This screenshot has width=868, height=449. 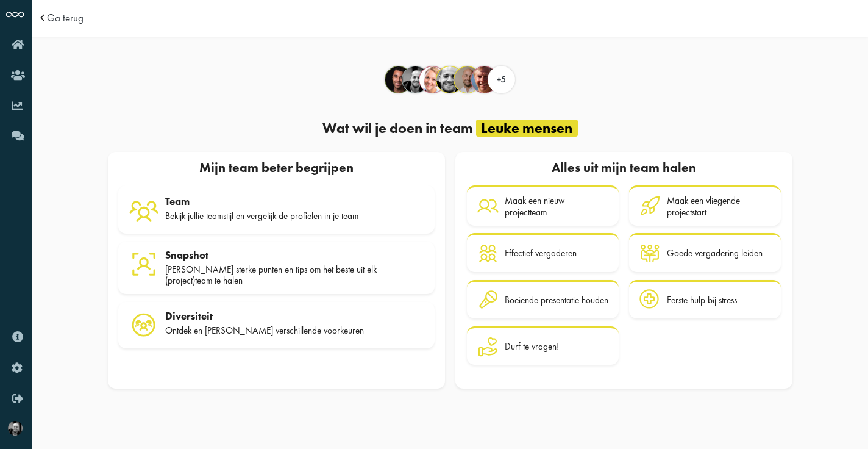 I want to click on a: Maak een nieuw projectteam, so click(x=542, y=205).